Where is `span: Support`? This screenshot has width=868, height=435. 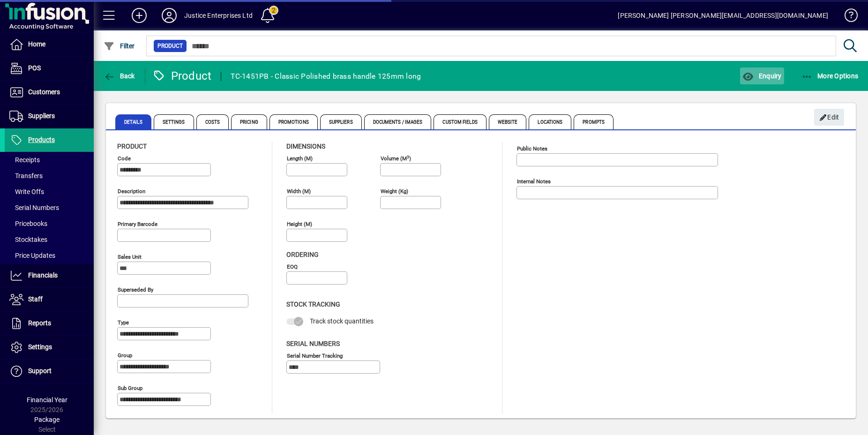 span: Support is located at coordinates (40, 371).